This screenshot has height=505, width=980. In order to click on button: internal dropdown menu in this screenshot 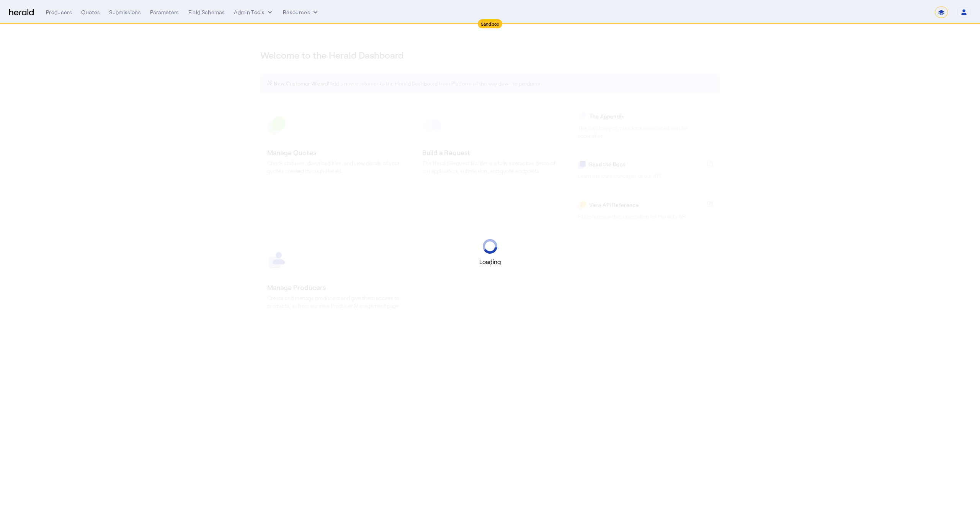, I will do `click(254, 12)`.